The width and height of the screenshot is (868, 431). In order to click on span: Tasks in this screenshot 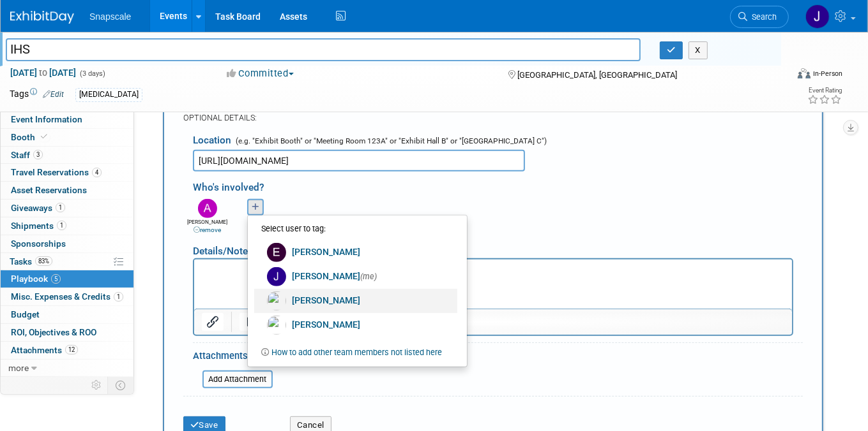, I will do `click(31, 262)`.